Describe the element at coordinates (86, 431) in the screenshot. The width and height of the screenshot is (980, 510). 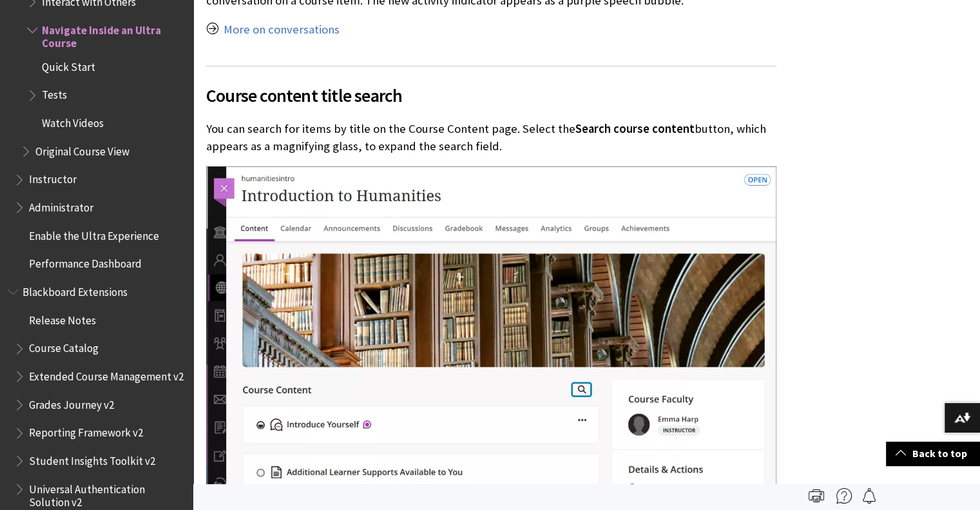
I see `span: Reporting Framework v2` at that location.